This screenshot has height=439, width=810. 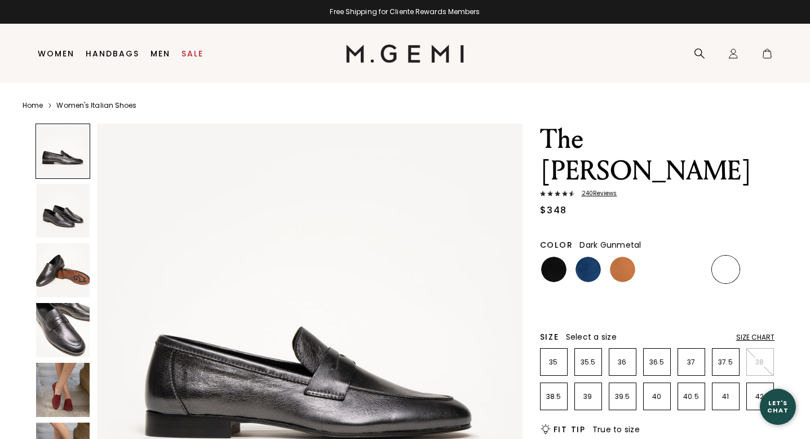 What do you see at coordinates (554, 210) in the screenshot?
I see `div: $348` at bounding box center [554, 210].